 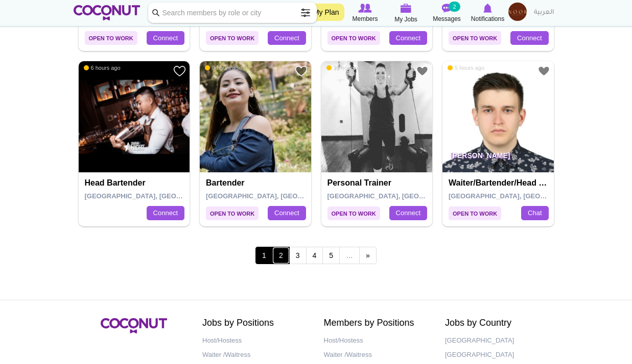 What do you see at coordinates (255, 324) in the screenshot?
I see `h2: Jobs by Positions` at bounding box center [255, 324].